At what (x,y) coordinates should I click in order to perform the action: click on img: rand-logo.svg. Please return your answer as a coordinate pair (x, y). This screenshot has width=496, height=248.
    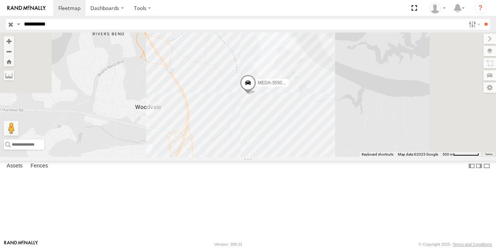
    Looking at the image, I should click on (27, 8).